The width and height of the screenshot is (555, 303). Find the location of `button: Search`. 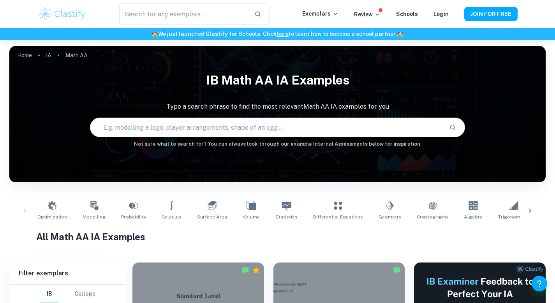

button: Search is located at coordinates (453, 127).